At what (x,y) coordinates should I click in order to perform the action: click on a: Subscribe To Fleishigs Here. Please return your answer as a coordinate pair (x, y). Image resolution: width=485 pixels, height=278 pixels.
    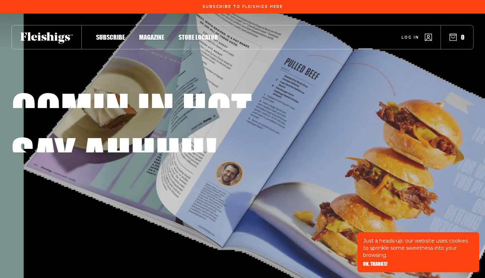
    Looking at the image, I should click on (243, 6).